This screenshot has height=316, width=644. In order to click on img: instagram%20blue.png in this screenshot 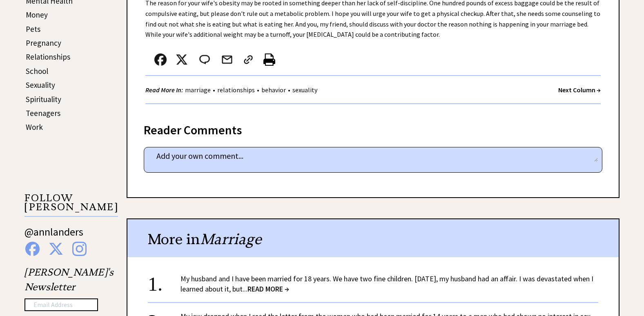, I will do `click(79, 249)`.